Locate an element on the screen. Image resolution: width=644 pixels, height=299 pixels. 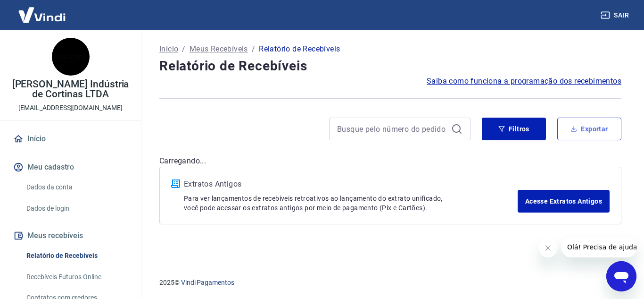
span: Saiba como funciona a programação dos recebimentos is located at coordinates (524, 81).